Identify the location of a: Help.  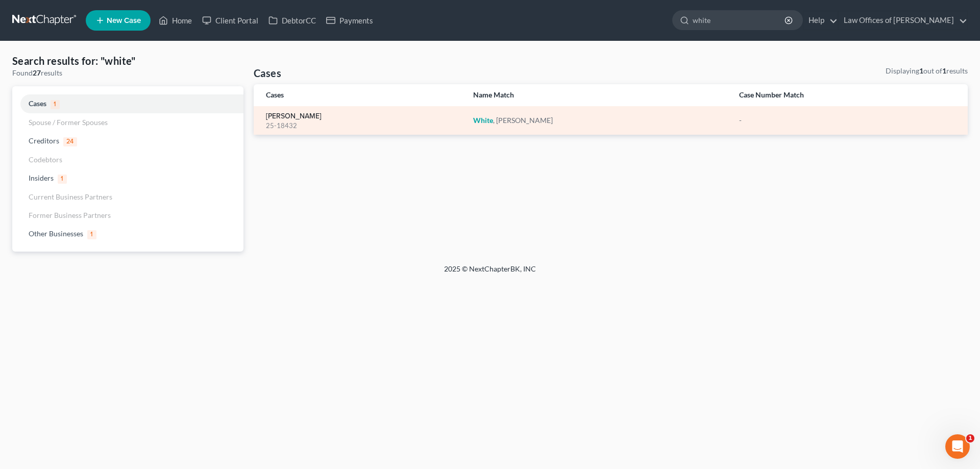
(820, 21).